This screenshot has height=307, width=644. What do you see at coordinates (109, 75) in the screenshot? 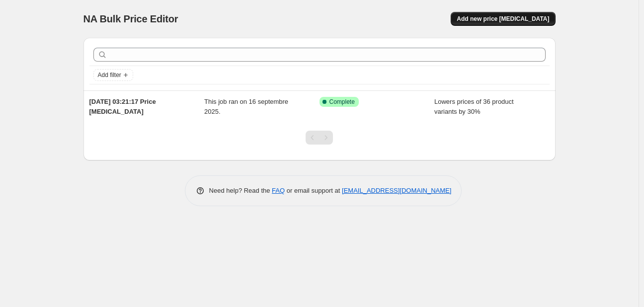
I see `span: Add filter` at bounding box center [109, 75].